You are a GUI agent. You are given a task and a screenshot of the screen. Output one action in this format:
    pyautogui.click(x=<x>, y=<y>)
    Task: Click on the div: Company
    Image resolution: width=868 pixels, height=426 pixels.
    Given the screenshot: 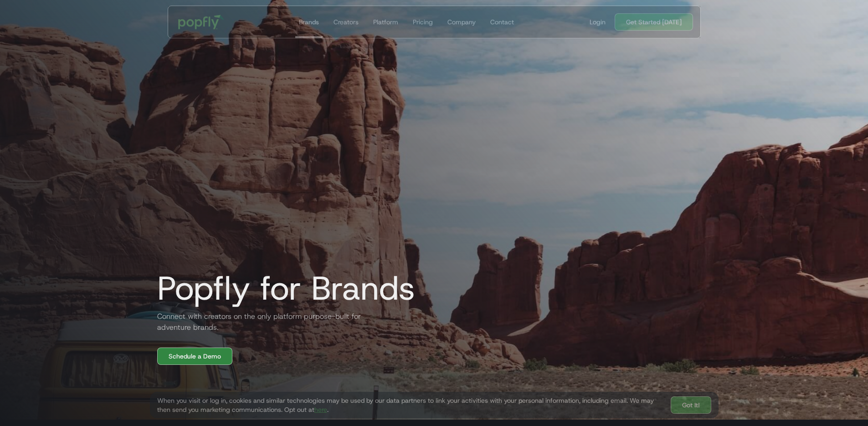 What is the action you would take?
    pyautogui.click(x=461, y=22)
    